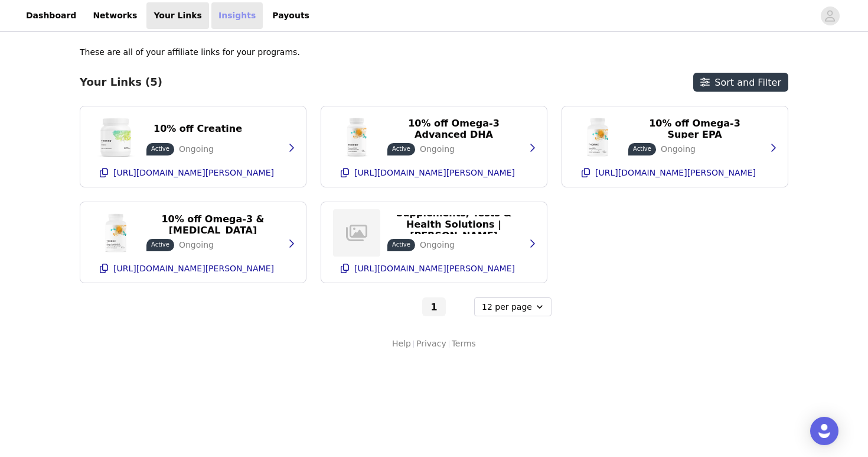  I want to click on button: 10% off Omega-3 Advanced DHA, so click(453, 129).